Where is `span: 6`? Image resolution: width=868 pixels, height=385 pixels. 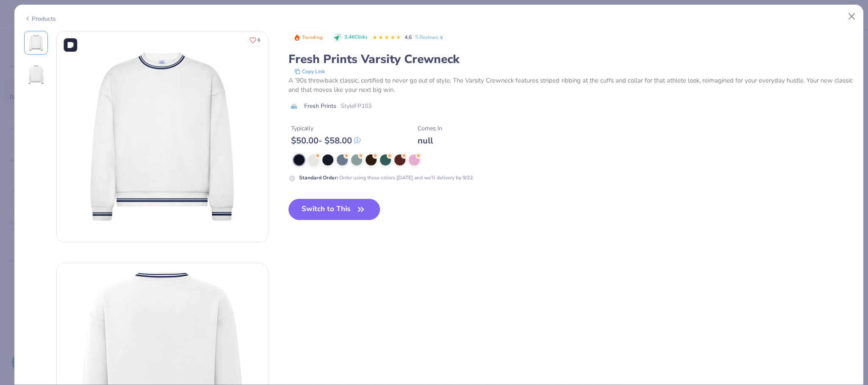
span: 6 is located at coordinates (259, 40).